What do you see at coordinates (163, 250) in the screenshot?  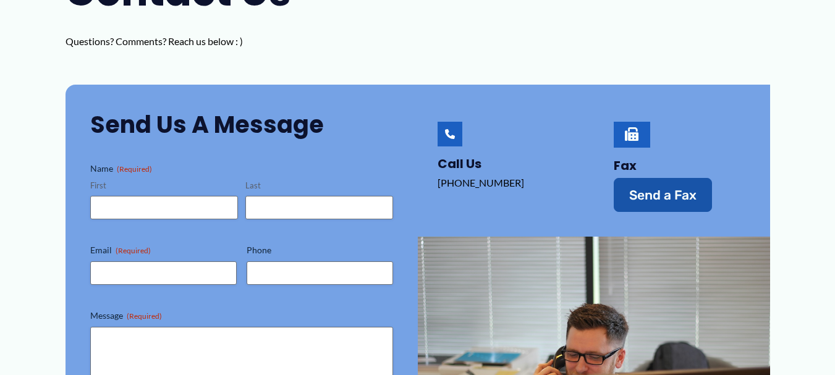 I see `label: Email` at bounding box center [163, 250].